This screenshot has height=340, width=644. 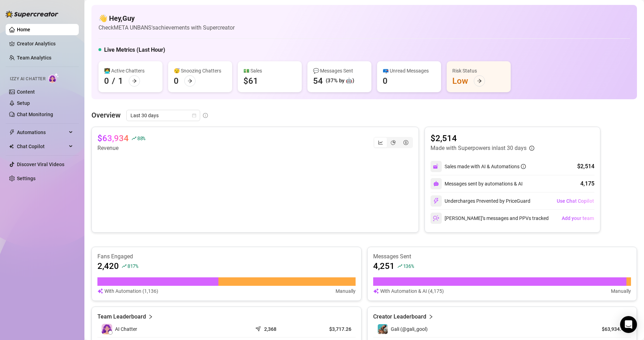 What do you see at coordinates (480, 201) in the screenshot?
I see `div: Undercharges Prevented by PriceGuard` at bounding box center [480, 201].